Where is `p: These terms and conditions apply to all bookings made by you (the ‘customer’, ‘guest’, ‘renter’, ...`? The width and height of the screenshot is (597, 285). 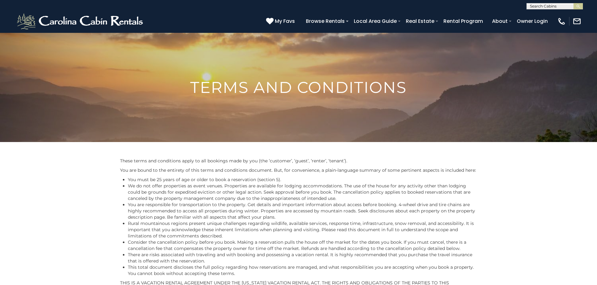
p: These terms and conditions apply to all bookings made by you (the ‘customer’, ‘guest’, ‘renter’, ... is located at coordinates (299, 161).